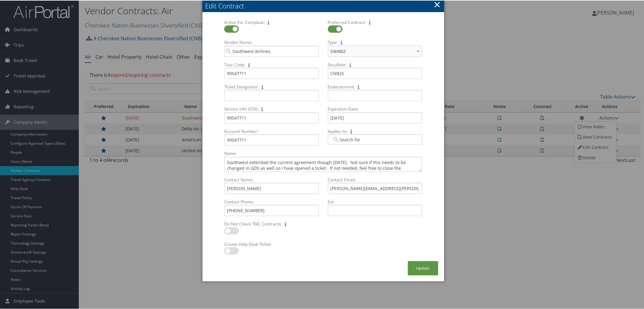  What do you see at coordinates (271, 179) in the screenshot?
I see `label: Contact Name:` at bounding box center [271, 179].